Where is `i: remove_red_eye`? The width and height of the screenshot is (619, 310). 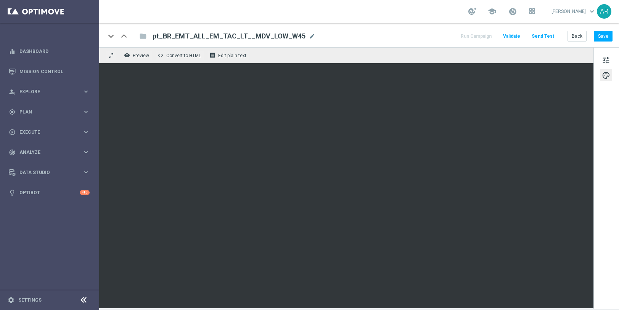 i: remove_red_eye is located at coordinates (127, 55).